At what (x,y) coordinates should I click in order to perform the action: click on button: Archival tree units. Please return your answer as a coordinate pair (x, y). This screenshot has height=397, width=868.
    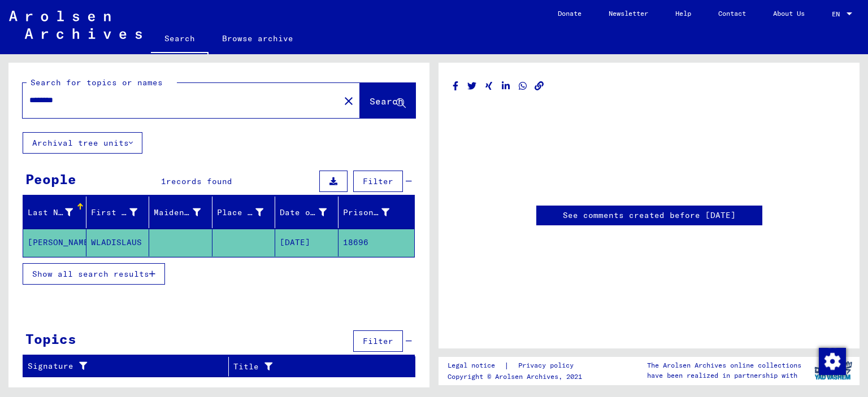
    Looking at the image, I should click on (83, 143).